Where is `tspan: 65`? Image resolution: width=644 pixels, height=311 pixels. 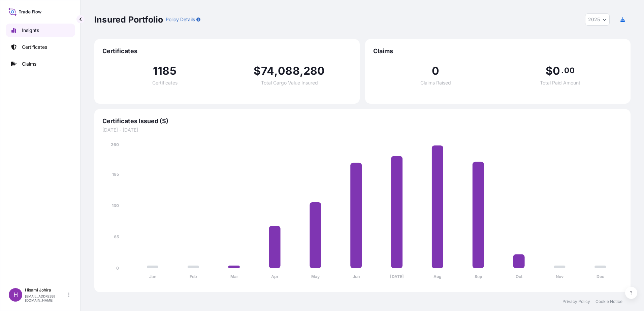 tspan: 65 is located at coordinates (116, 236).